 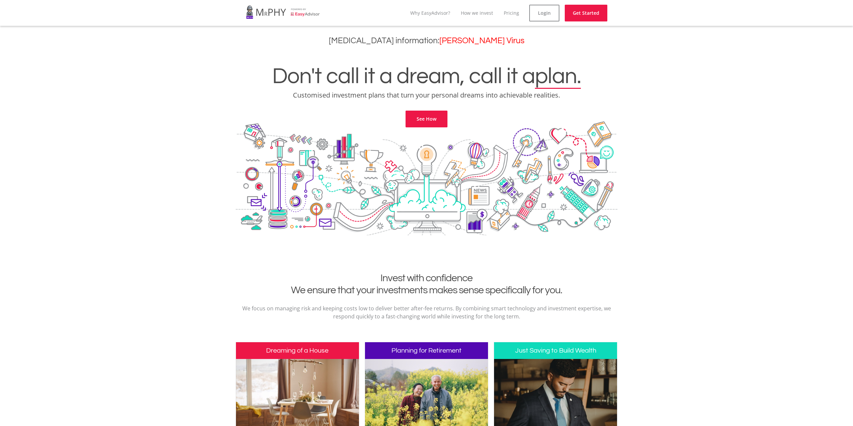 I want to click on p: We focus on managing risk and keeping costs low to deliver better after-fee returns. By combining..., so click(x=427, y=312).